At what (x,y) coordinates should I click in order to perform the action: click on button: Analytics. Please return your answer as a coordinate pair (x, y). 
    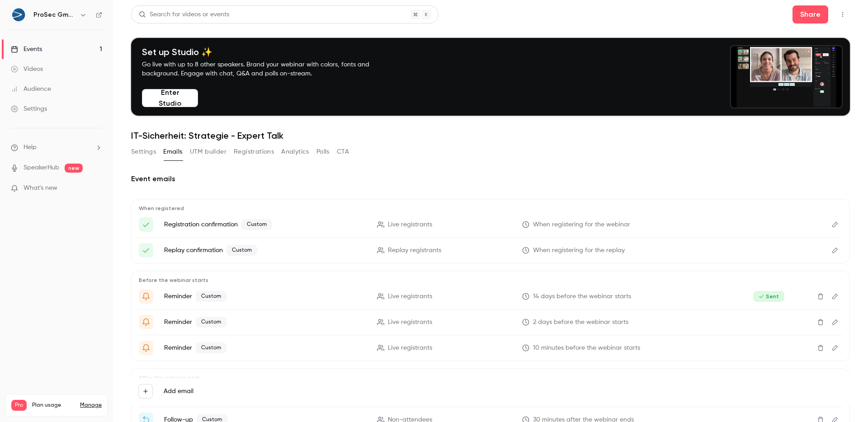
    Looking at the image, I should click on (295, 152).